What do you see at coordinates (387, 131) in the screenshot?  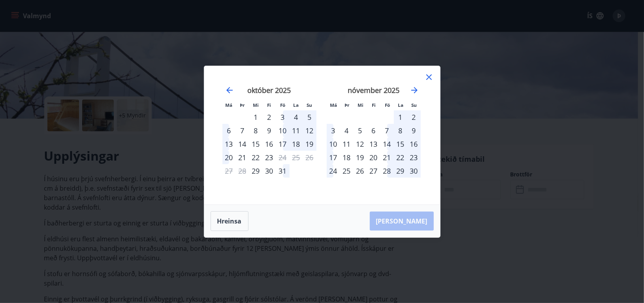 I see `td: föstudagur, 7. nóvember 2025` at bounding box center [387, 131].